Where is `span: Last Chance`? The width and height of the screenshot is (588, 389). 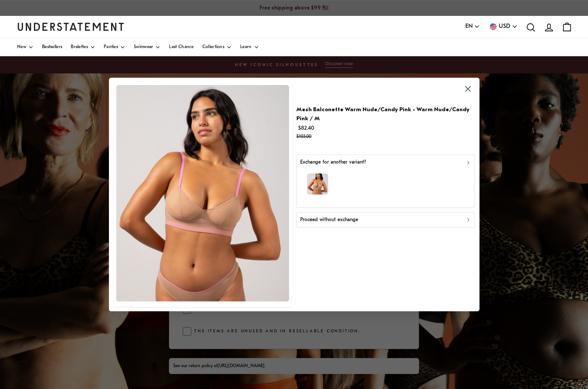
span: Last Chance is located at coordinates (181, 47).